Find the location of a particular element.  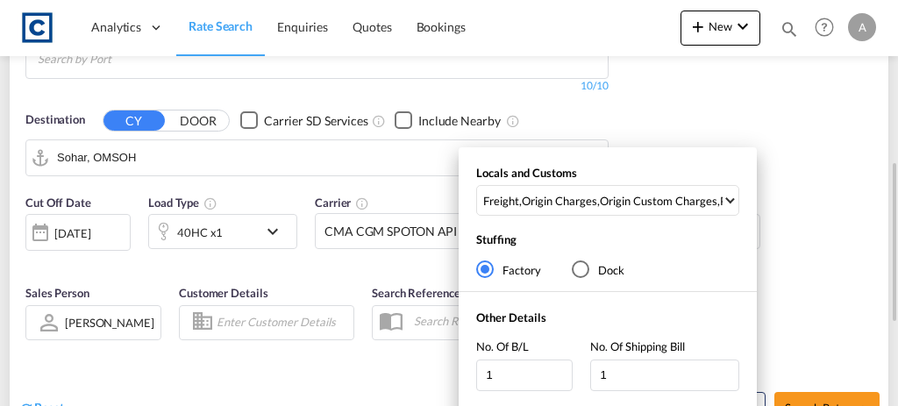

input: No. Of B/L is located at coordinates (524, 375).